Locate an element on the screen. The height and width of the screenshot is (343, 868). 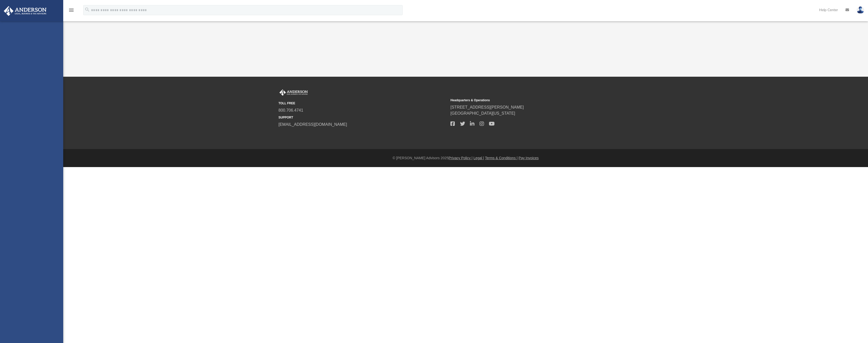
small: Headquarters & Operations is located at coordinates (535, 100).